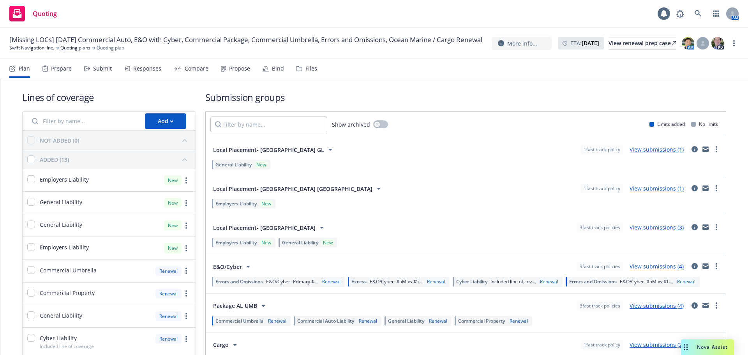  I want to click on a: Quoting plans, so click(75, 48).